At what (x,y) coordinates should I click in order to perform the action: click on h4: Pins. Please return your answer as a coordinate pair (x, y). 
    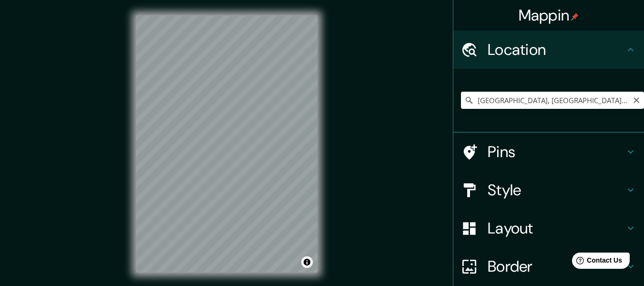
    Looking at the image, I should click on (557, 152).